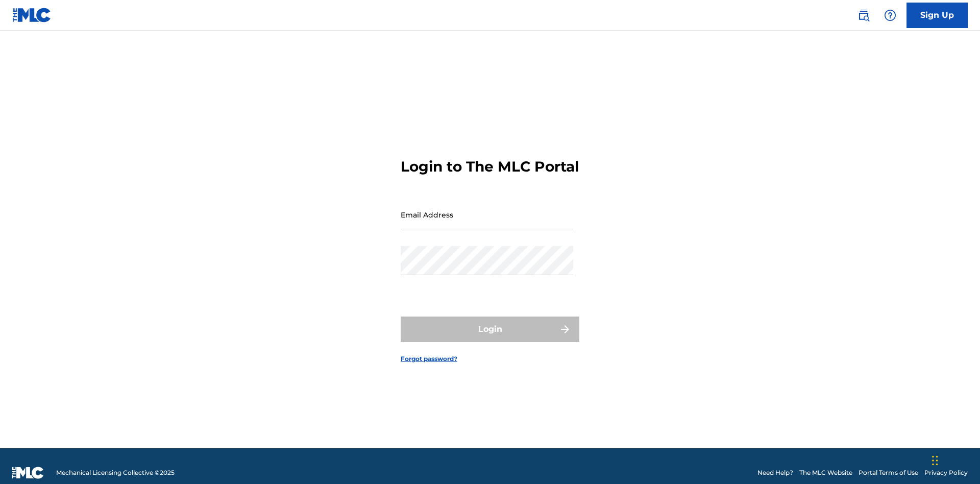 The height and width of the screenshot is (484, 980). What do you see at coordinates (891, 16) in the screenshot?
I see `div: Help` at bounding box center [891, 16].